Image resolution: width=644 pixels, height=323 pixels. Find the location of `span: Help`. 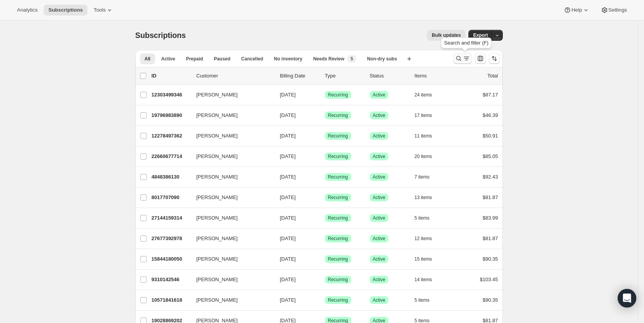

span: Help is located at coordinates (577, 10).